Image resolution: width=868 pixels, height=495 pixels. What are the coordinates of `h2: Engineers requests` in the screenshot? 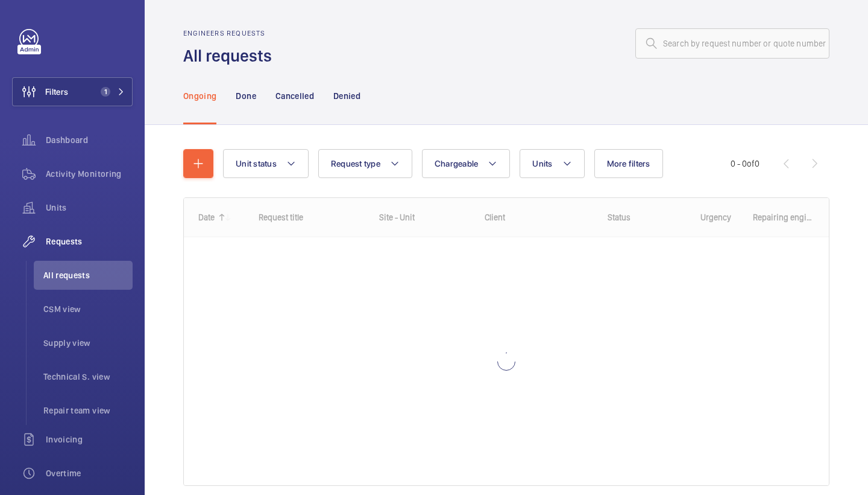 It's located at (231, 33).